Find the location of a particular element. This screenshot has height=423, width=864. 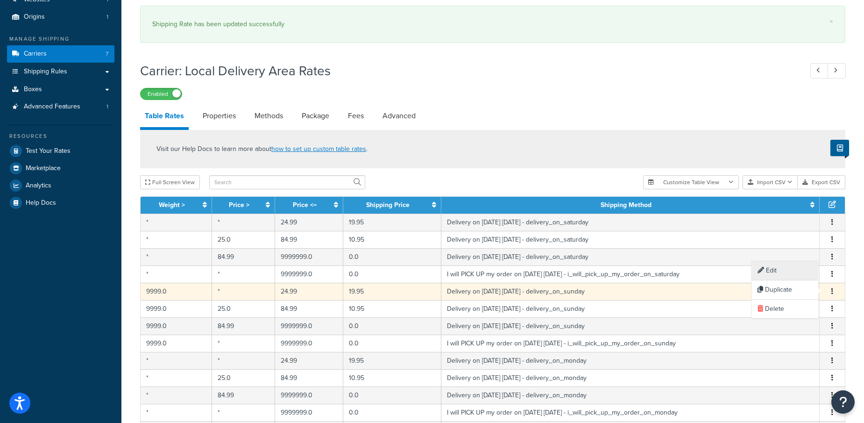

a: Marketplace is located at coordinates (61, 168).